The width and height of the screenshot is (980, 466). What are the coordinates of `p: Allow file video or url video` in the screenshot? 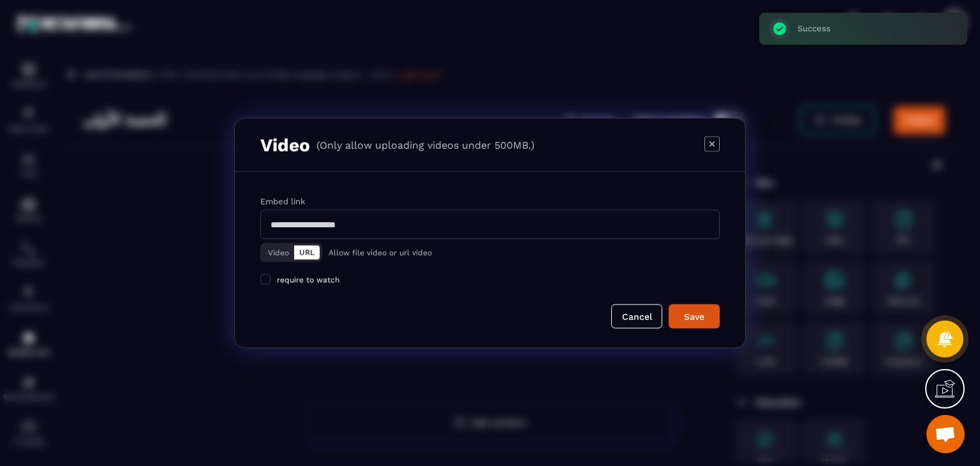 It's located at (380, 253).